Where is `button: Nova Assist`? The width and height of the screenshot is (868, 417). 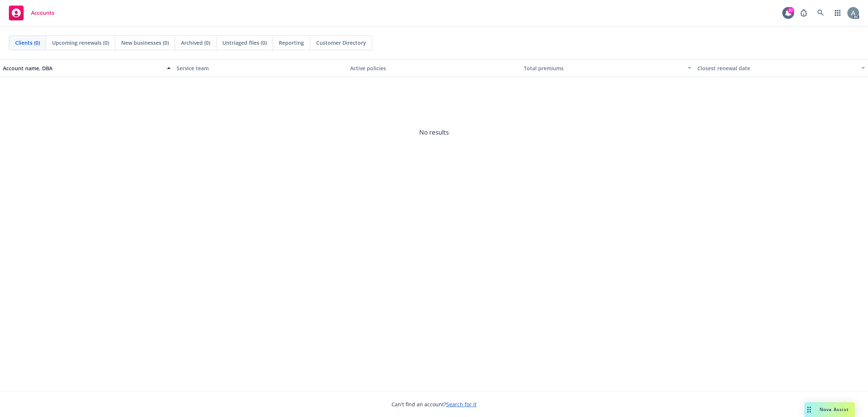
button: Nova Assist is located at coordinates (830, 410).